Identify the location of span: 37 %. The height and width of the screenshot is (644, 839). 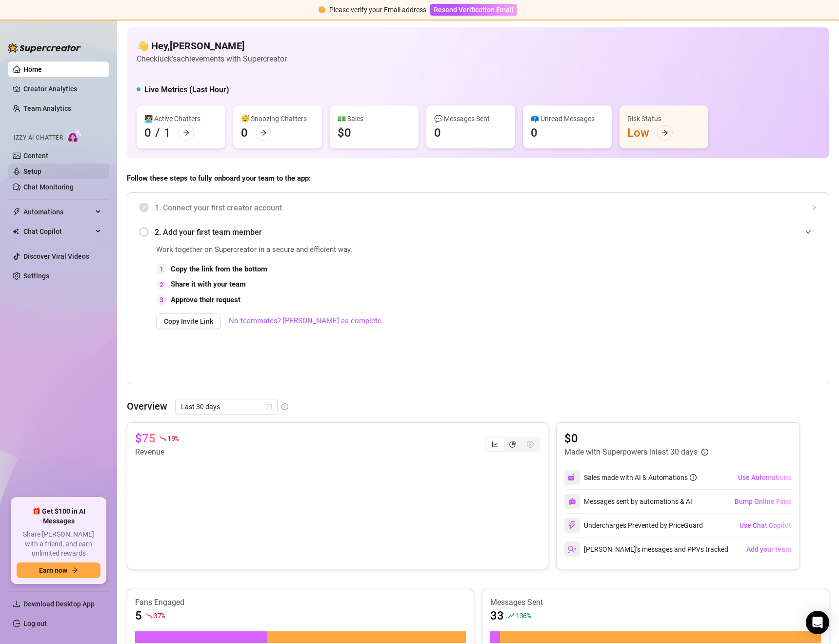
(159, 615).